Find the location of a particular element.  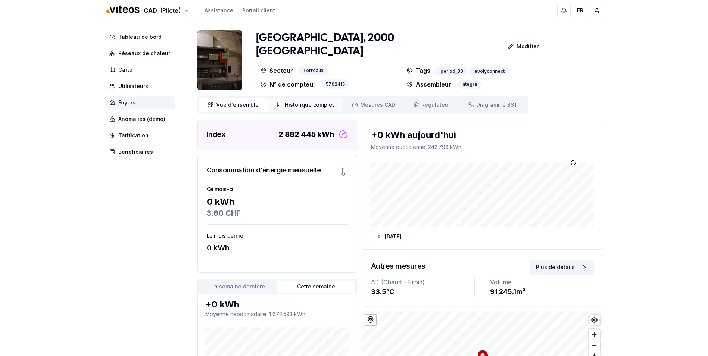

span: Foyers is located at coordinates (127, 103).